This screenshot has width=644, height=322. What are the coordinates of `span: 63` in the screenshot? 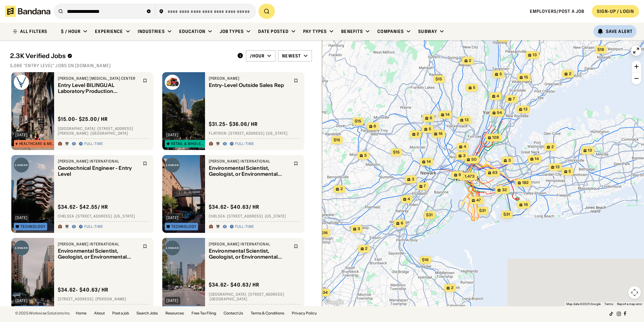 It's located at (495, 172).